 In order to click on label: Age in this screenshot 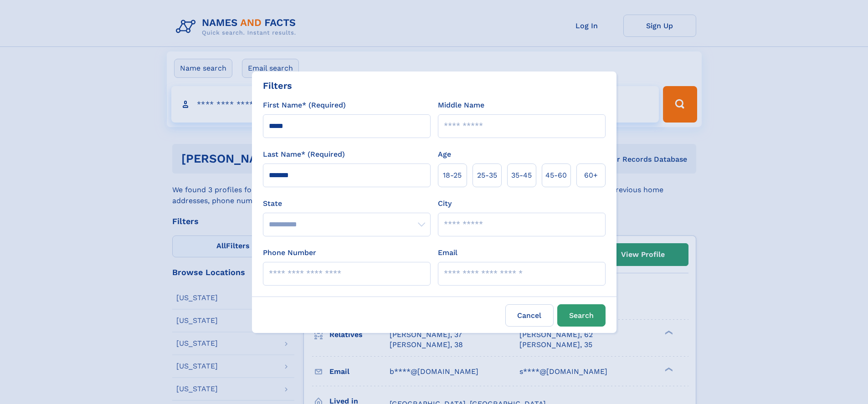, I will do `click(445, 154)`.